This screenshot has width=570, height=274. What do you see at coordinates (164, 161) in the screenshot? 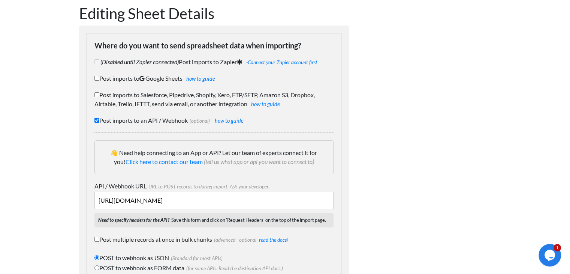
I see `a: Click here to contact our team` at bounding box center [164, 161].